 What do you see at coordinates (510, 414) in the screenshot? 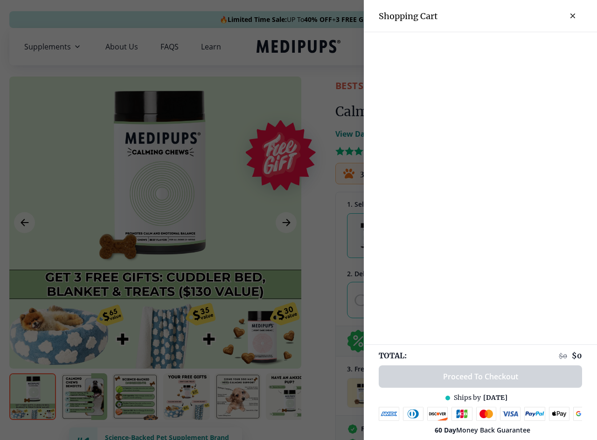
I see `img: visa` at bounding box center [510, 414].